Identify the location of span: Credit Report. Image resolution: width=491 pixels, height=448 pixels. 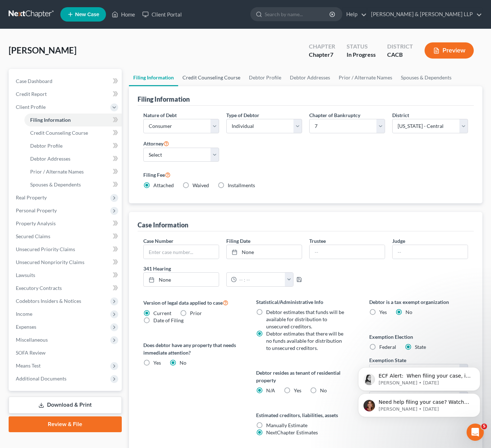
(31, 94).